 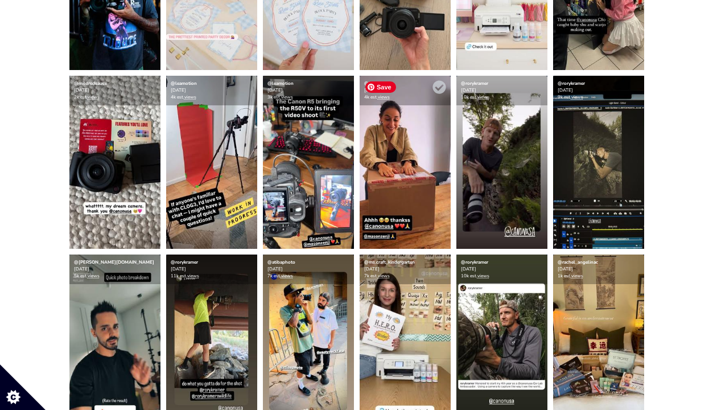 What do you see at coordinates (281, 262) in the screenshot?
I see `a: @atibaphoto` at bounding box center [281, 262].